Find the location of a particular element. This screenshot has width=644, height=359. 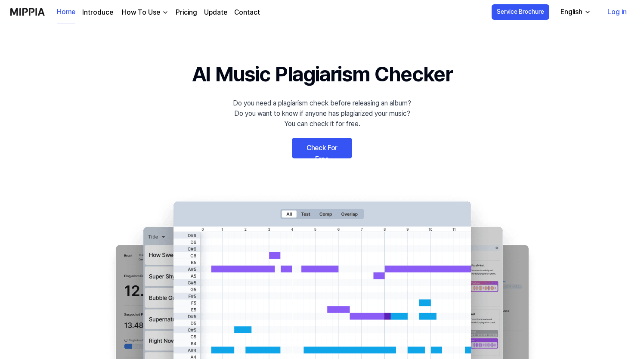

a: Check For Free is located at coordinates (322, 148).